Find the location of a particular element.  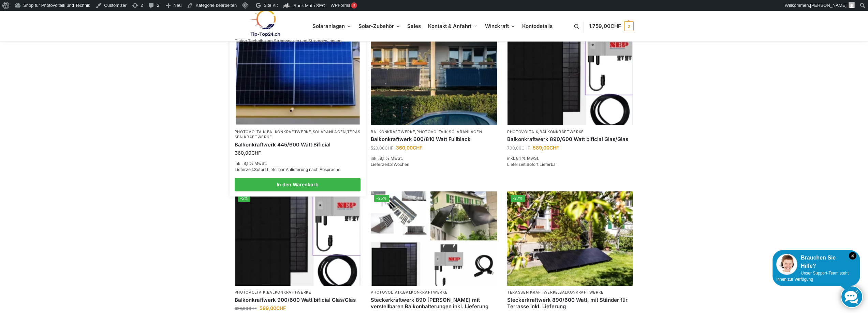

span: Kontakt & Anfahrt is located at coordinates (450, 26).